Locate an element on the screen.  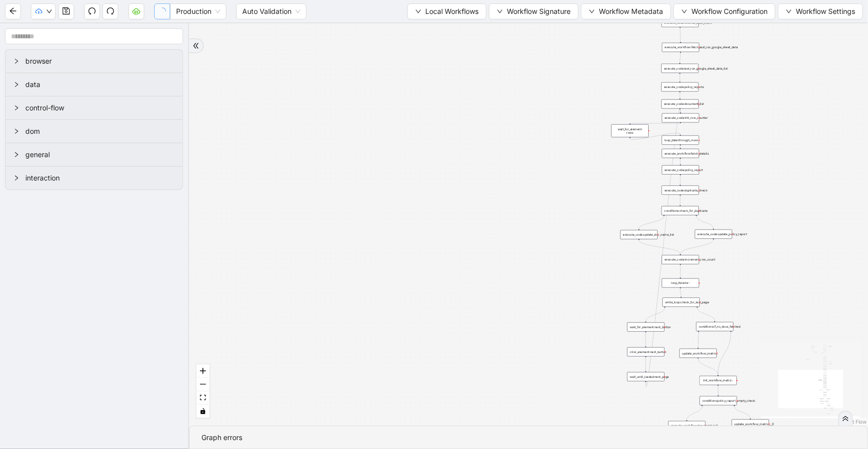
g: Edge from conditions:check_for_duplicate to execute_code:update_doc_name_list is located at coordinates (652, 223).